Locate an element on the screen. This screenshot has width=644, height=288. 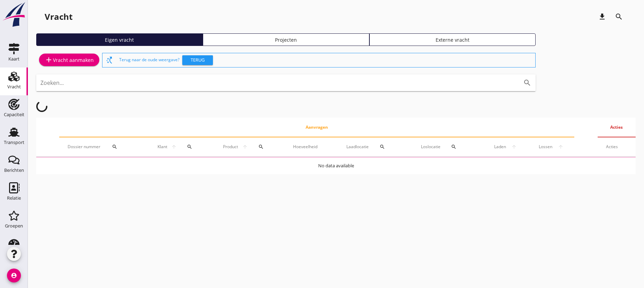
div: Groepen is located at coordinates (14, 226).